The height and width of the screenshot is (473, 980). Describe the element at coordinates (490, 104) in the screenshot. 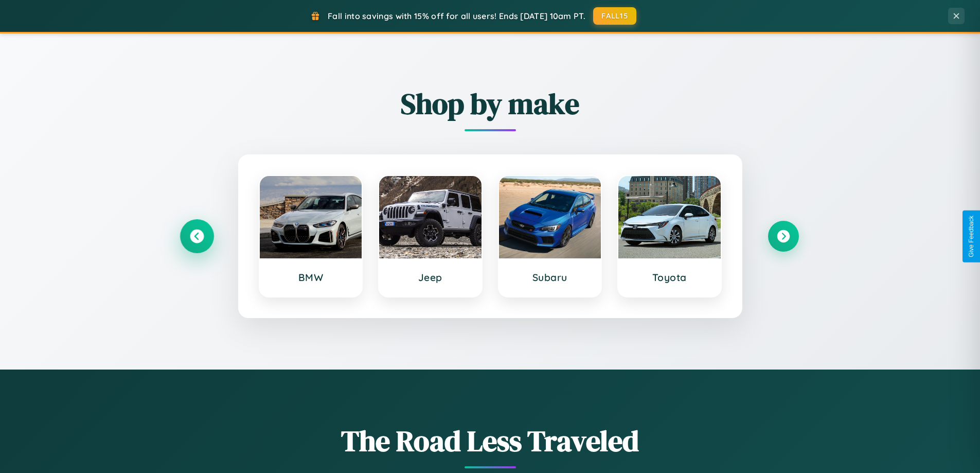

I see `h2: Shop by make` at that location.